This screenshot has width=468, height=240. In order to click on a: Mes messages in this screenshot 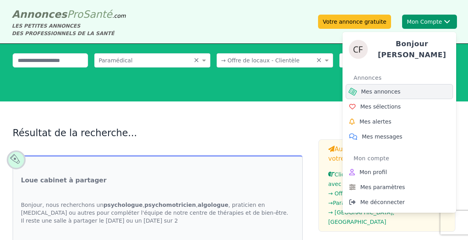, I will do `click(399, 136)`.